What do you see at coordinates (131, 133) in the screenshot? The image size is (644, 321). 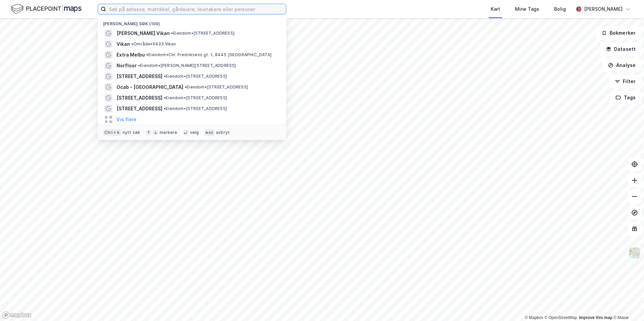 I see `div: nytt søk` at bounding box center [131, 133].